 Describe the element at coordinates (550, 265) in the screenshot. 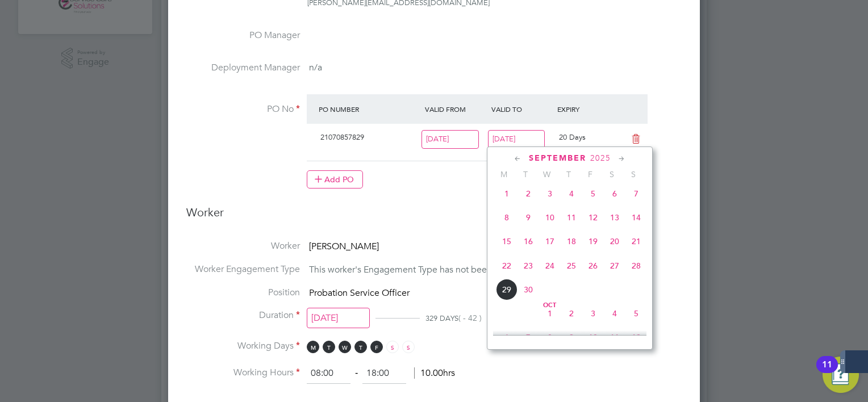

I see `span: 24` at that location.